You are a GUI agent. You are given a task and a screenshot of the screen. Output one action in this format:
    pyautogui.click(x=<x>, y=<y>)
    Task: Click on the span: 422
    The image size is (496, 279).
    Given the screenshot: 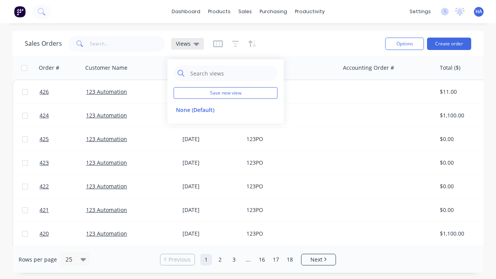 What is the action you would take?
    pyautogui.click(x=44, y=186)
    